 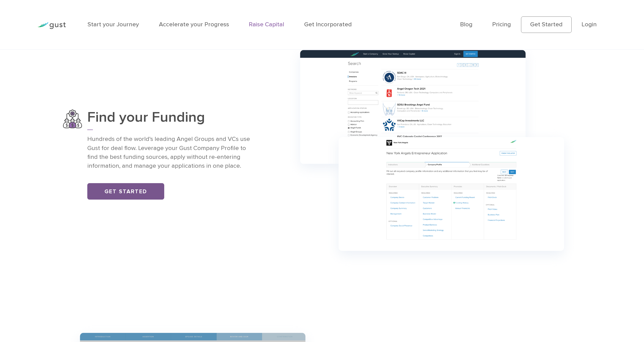 What do you see at coordinates (266, 24) in the screenshot?
I see `a: Raise Capital` at bounding box center [266, 24].